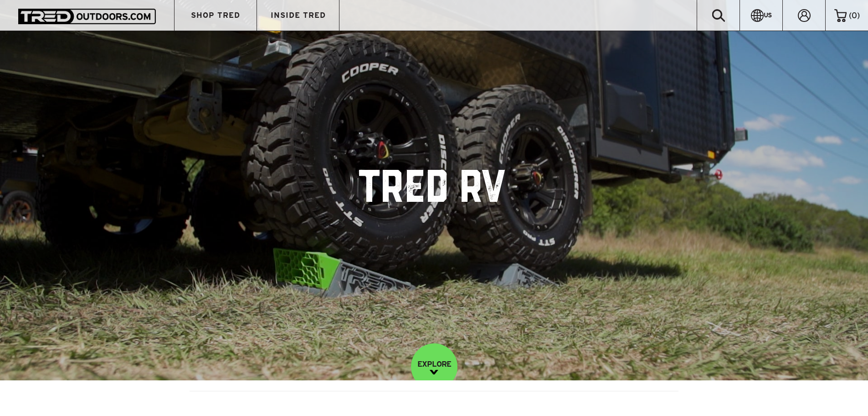 The height and width of the screenshot is (416, 868). I want to click on img: down-image, so click(434, 371).